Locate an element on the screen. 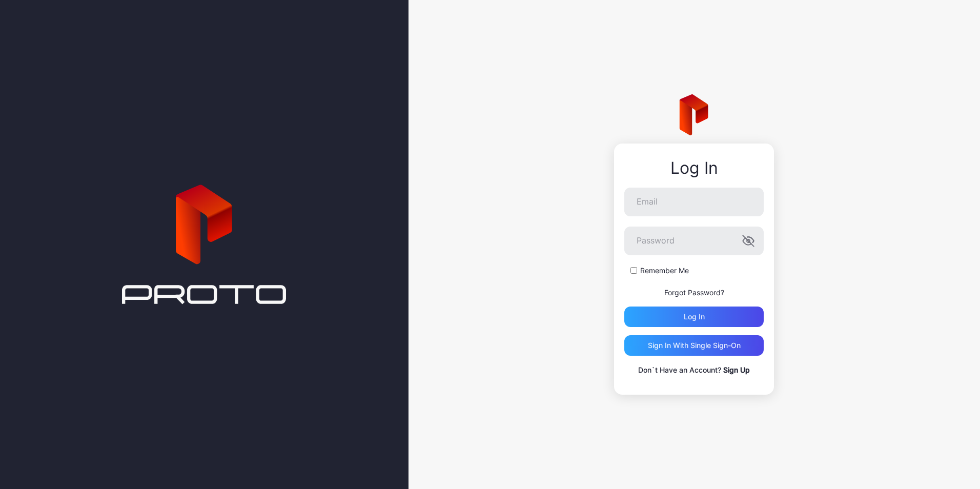 The height and width of the screenshot is (489, 980). input: Password is located at coordinates (694, 241).